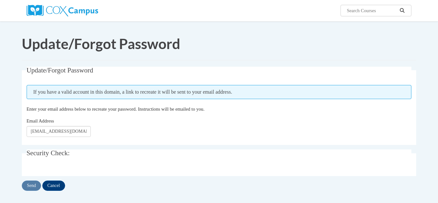 Image resolution: width=438 pixels, height=203 pixels. Describe the element at coordinates (219, 92) in the screenshot. I see `span: If you have a valid account in this domain, a link to recreate it will be sent to your email addr...` at that location.